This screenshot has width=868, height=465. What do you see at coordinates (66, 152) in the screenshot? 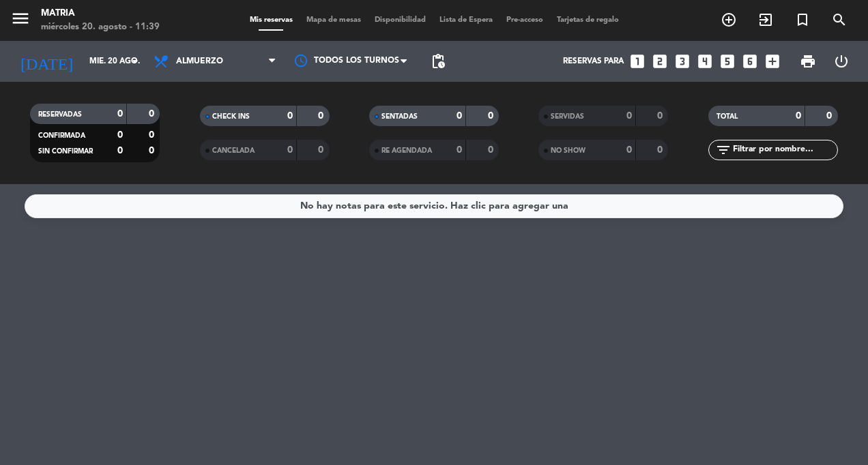
I see `span: SIN CONFIRMAR` at bounding box center [66, 152].